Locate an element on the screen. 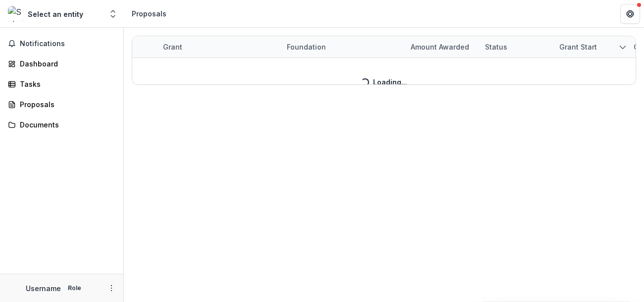 Image resolution: width=644 pixels, height=302 pixels. div: Dashboard is located at coordinates (65, 64).